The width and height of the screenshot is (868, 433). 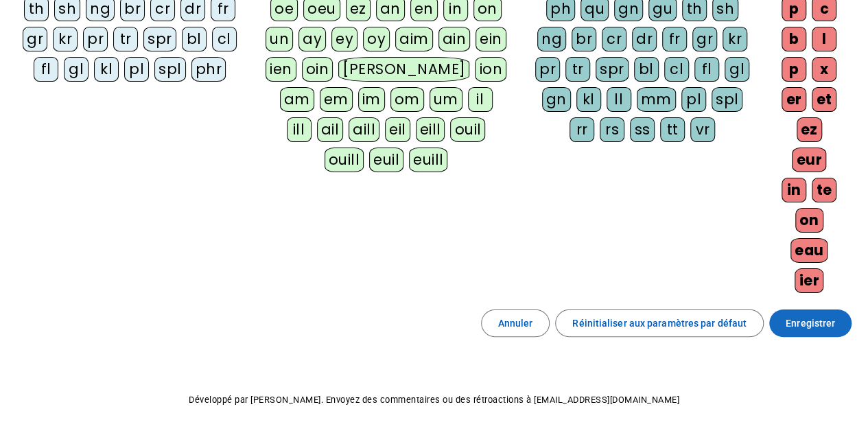 What do you see at coordinates (376, 40) in the screenshot?
I see `div: oy` at bounding box center [376, 40].